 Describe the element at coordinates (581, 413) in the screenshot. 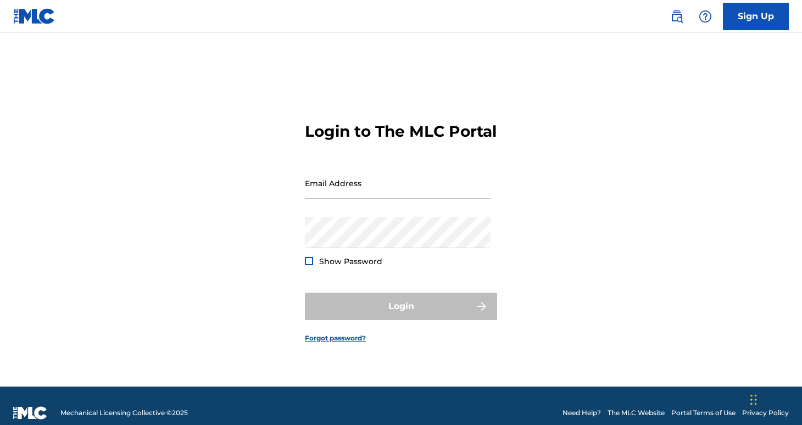

I see `a: Need Help?` at that location.